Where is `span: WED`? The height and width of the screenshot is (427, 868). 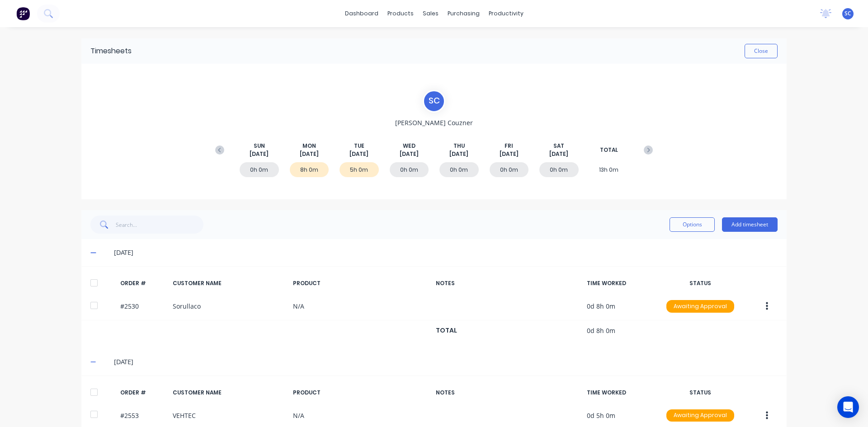 span: WED is located at coordinates (409, 146).